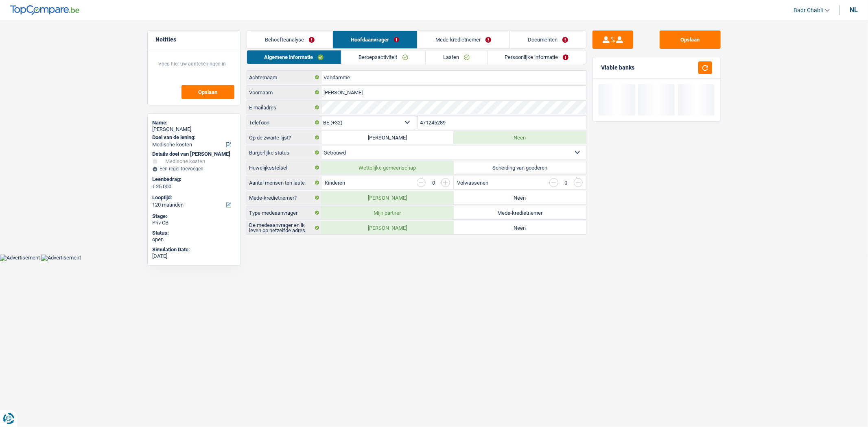  What do you see at coordinates (194, 239) in the screenshot?
I see `div: open` at bounding box center [194, 239].